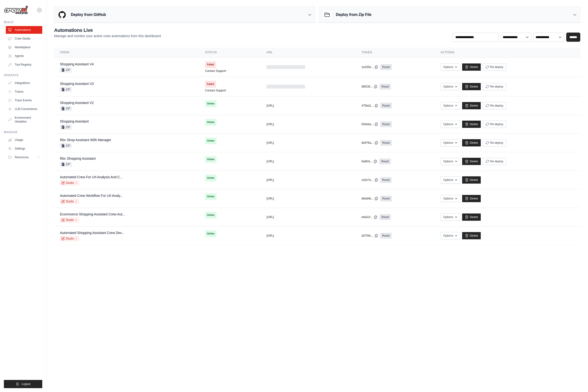 This screenshot has height=392, width=588. What do you see at coordinates (370, 124) in the screenshot?
I see `button: 004eba...` at bounding box center [370, 124].